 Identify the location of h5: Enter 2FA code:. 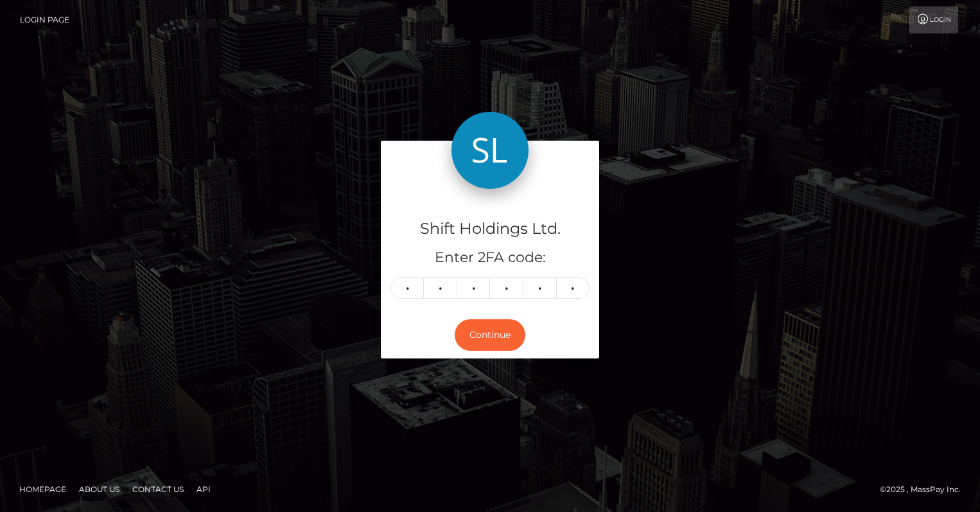
(490, 258).